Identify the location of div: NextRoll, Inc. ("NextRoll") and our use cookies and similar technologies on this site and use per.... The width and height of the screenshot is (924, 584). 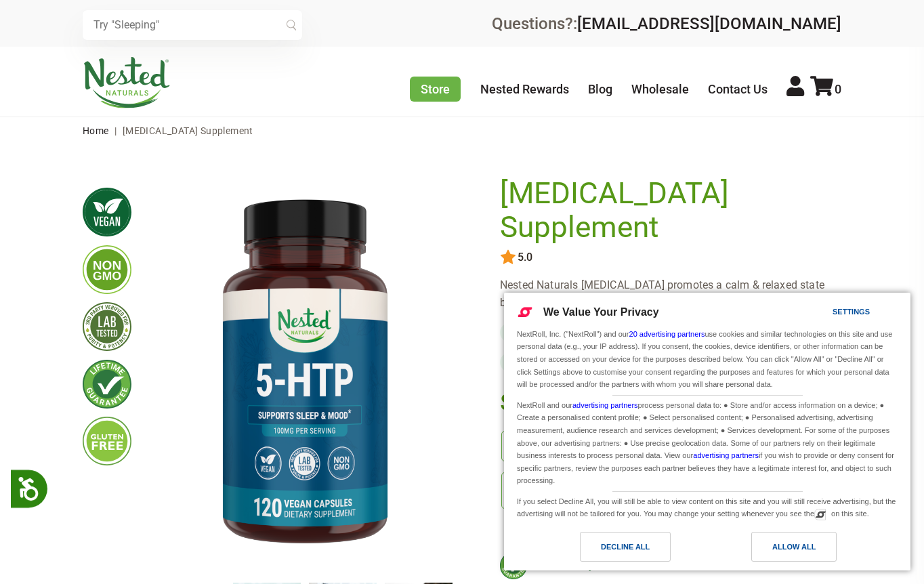
(708, 359).